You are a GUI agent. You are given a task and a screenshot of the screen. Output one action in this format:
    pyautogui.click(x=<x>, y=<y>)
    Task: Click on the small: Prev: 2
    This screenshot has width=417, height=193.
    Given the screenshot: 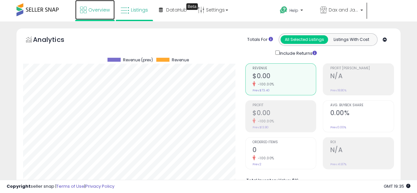 What is the action you would take?
    pyautogui.click(x=257, y=164)
    